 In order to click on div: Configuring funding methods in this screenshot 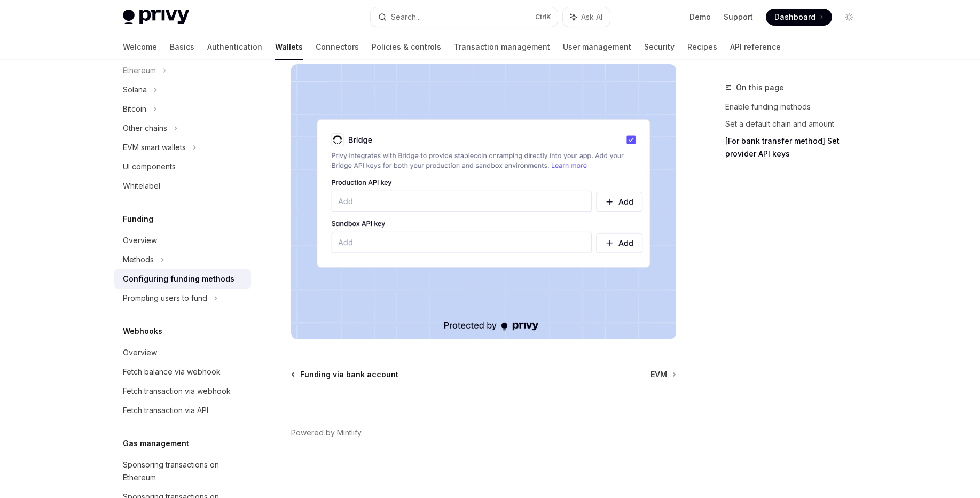, I will do `click(179, 279)`.